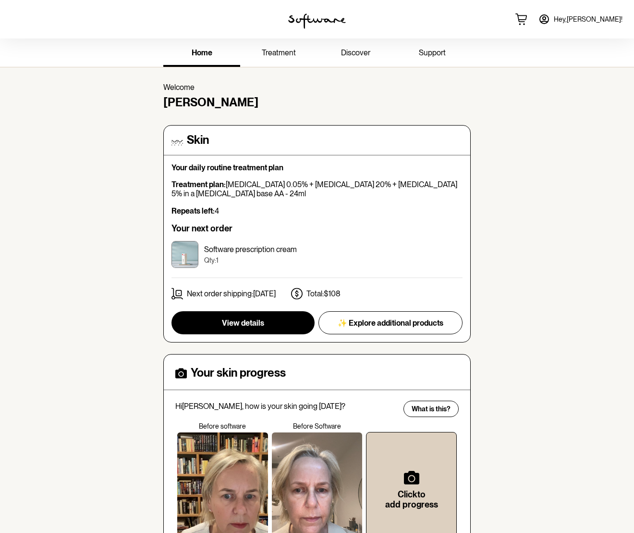 This screenshot has height=533, width=634. Describe the element at coordinates (391, 323) in the screenshot. I see `span: ✨ Explore additional products` at that location.